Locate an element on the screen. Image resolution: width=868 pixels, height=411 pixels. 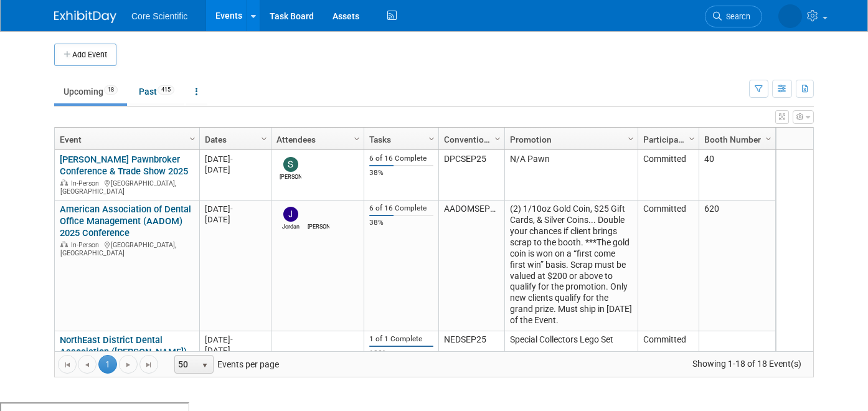
a: Go to the next page is located at coordinates (128, 364).